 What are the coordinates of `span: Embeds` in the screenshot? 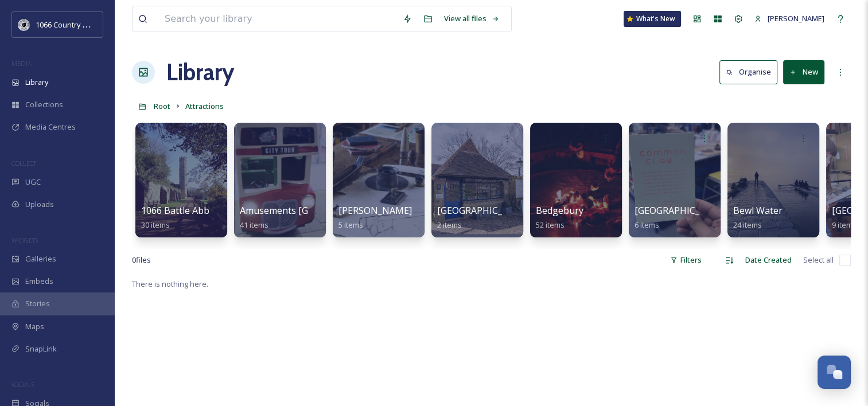 It's located at (39, 281).